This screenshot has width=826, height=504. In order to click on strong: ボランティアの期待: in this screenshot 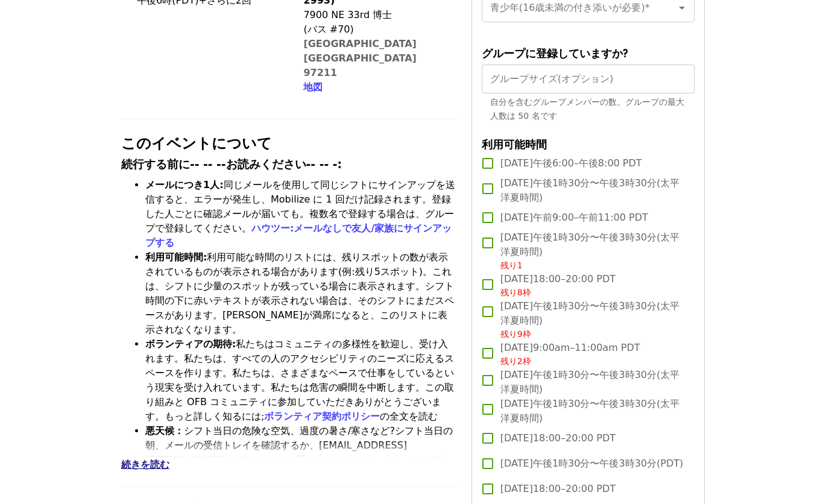, I will do `click(190, 344)`.